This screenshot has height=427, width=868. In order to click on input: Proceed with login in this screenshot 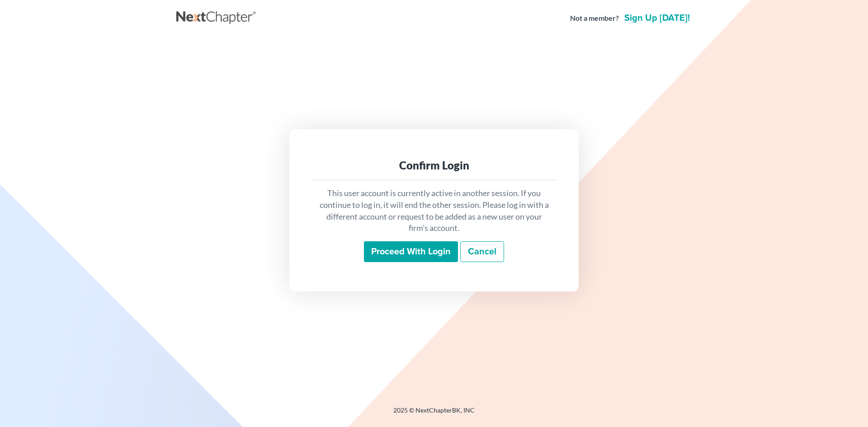, I will do `click(411, 252)`.